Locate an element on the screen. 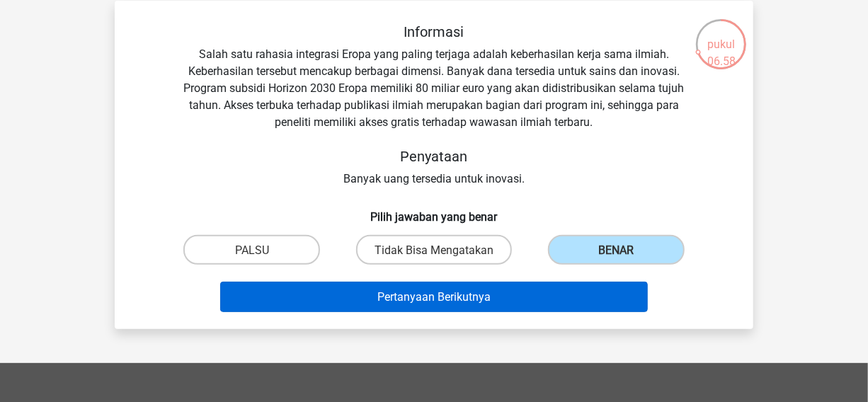 Image resolution: width=868 pixels, height=402 pixels. font: Salah satu rahasia integrasi Eropa yang paling terjaga adalah keberhasilan kerja sama ilmiah. Keb... is located at coordinates (434, 88).